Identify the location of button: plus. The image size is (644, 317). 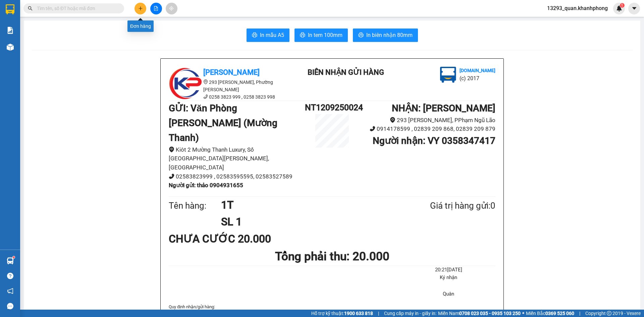
(140, 8).